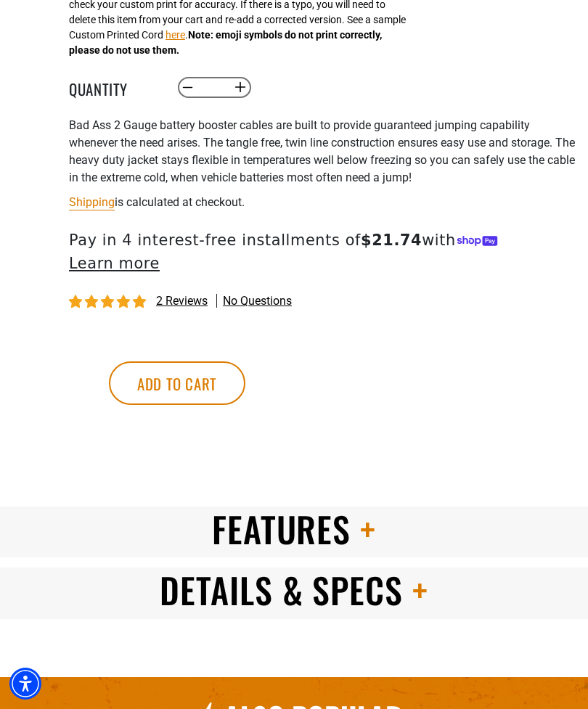 This screenshot has height=709, width=588. What do you see at coordinates (175, 35) in the screenshot?
I see `button: here` at bounding box center [175, 35].